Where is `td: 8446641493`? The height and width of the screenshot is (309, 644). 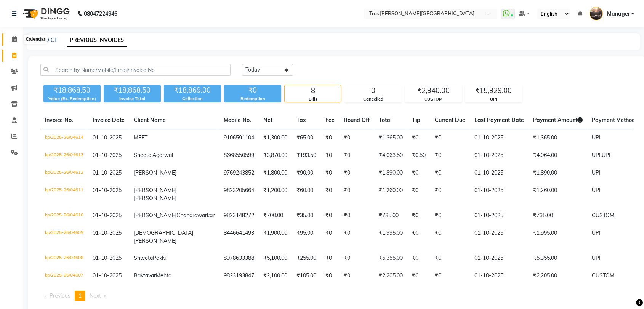
td: 8446641493 is located at coordinates (239, 237).